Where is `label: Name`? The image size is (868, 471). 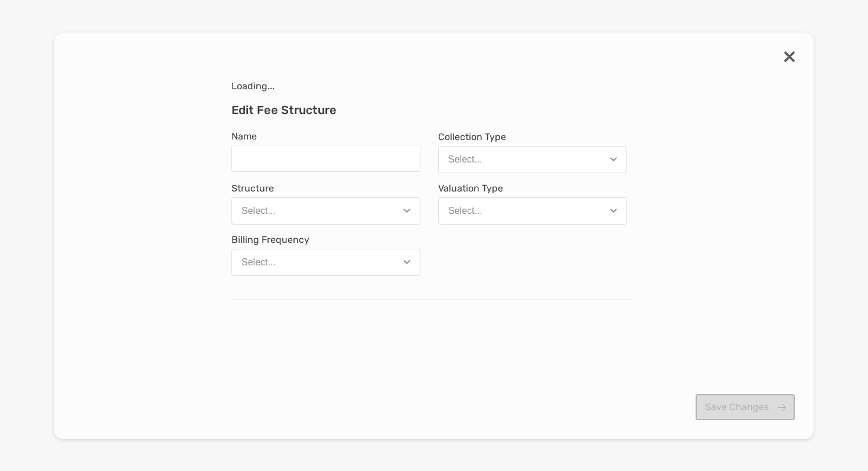 label: Name is located at coordinates (244, 136).